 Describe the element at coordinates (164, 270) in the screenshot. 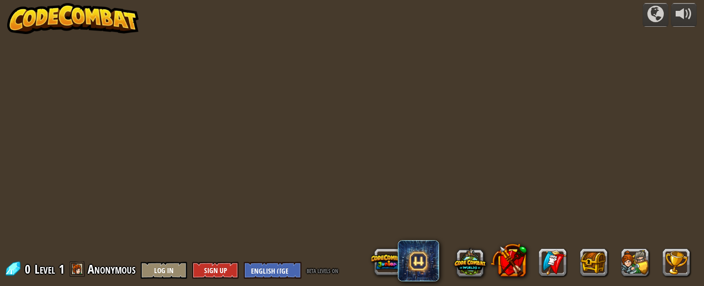

I see `button: Log In` at that location.